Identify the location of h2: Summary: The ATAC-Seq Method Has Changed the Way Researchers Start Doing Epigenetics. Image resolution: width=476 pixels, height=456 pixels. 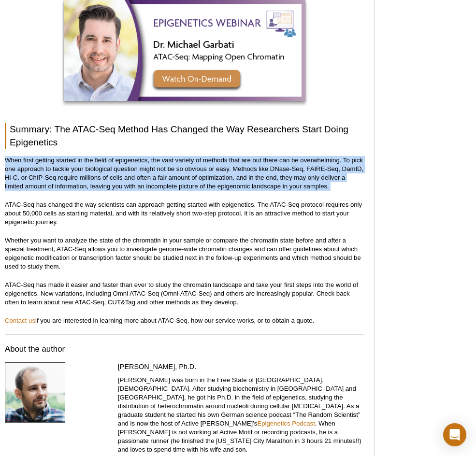
(185, 136).